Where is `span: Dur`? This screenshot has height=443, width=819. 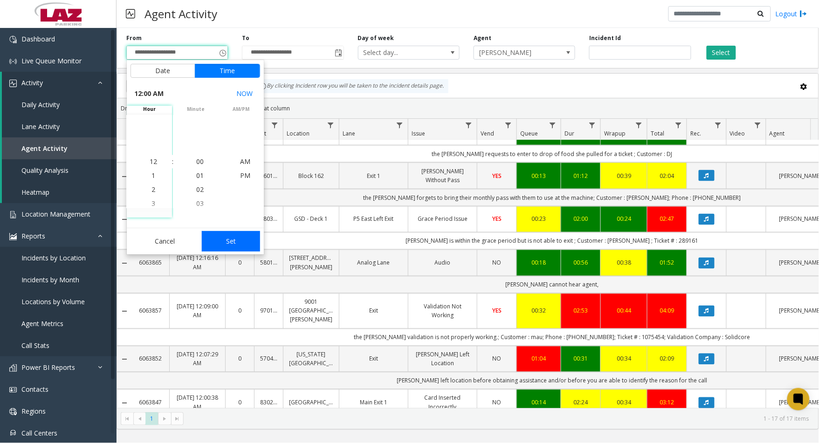 span: Dur is located at coordinates (569, 133).